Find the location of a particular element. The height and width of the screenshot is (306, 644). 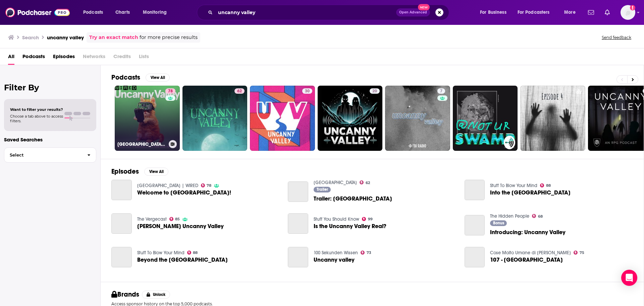

a: PodcastsView All is located at coordinates (140, 77).